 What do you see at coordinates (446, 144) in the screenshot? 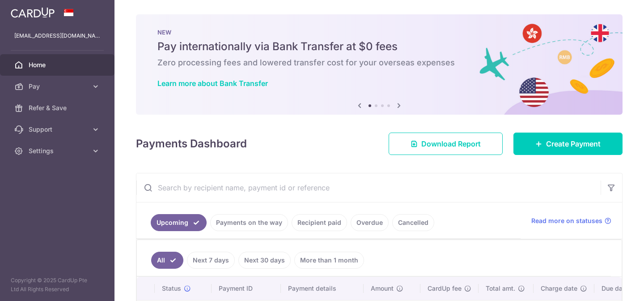
I see `a: Download Report` at bounding box center [446, 144].